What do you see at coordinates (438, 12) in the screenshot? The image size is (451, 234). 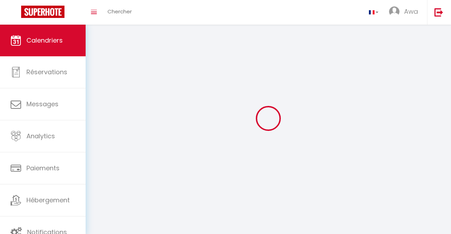 I see `img: logout` at bounding box center [438, 12].